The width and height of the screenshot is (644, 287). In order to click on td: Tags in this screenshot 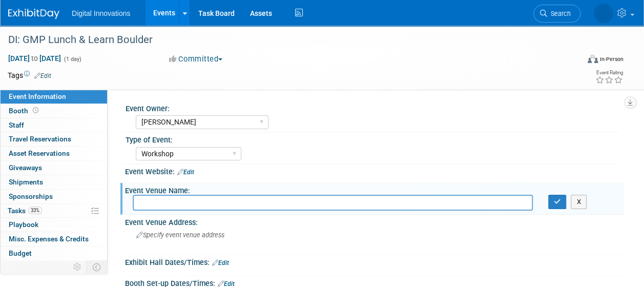, I will do `click(29, 75)`.